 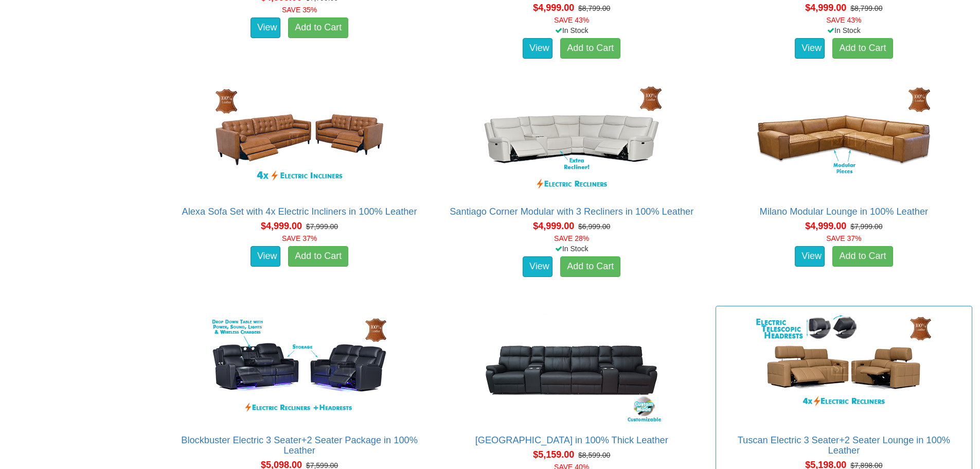 What do you see at coordinates (300, 211) in the screenshot?
I see `a: Alexa Sofa Set with 4x Electric Incliners in 100% Leather` at bounding box center [300, 211].